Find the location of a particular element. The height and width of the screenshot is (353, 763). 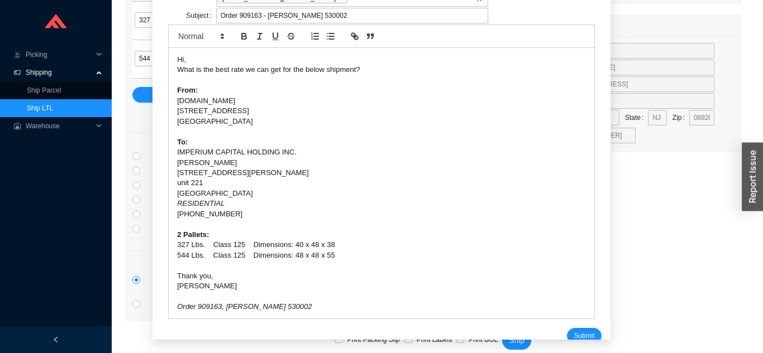

div: 544 Lbs. Class 125 Dimensions: 48 x 48 x 55 is located at coordinates (381, 256).